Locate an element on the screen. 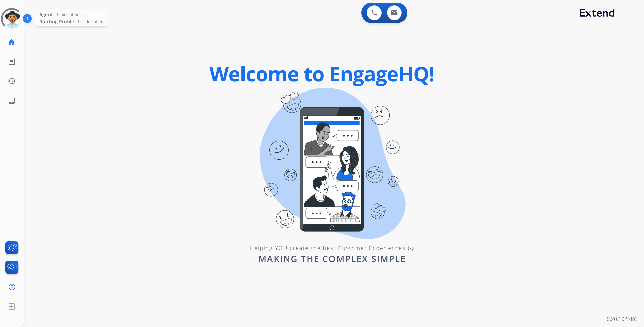 The height and width of the screenshot is (327, 644). span: Routing Profile: is located at coordinates (58, 22).